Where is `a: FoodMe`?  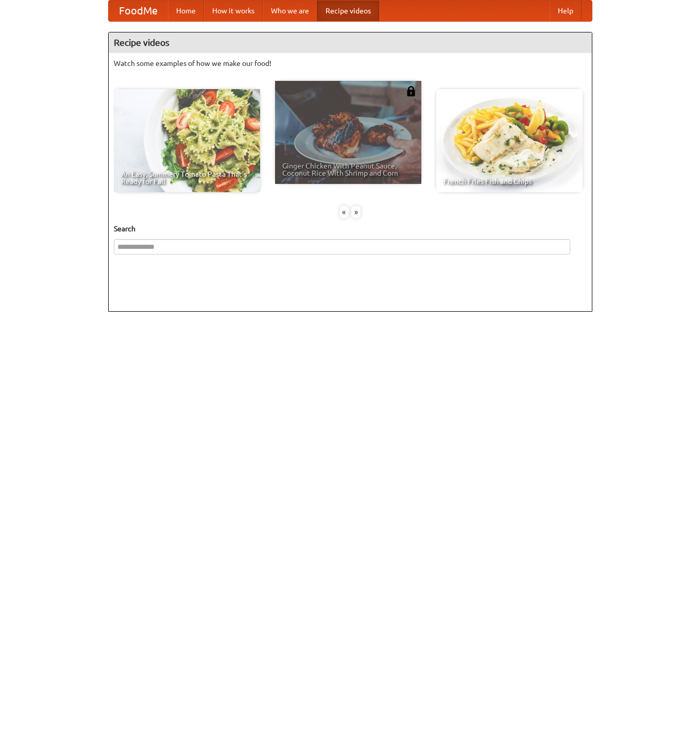 a: FoodMe is located at coordinates (138, 11).